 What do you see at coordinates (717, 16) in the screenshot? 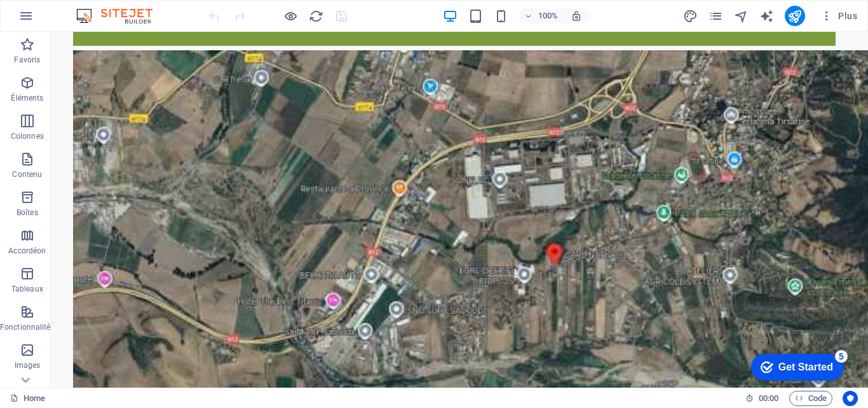
I see `button: pages` at bounding box center [717, 16].